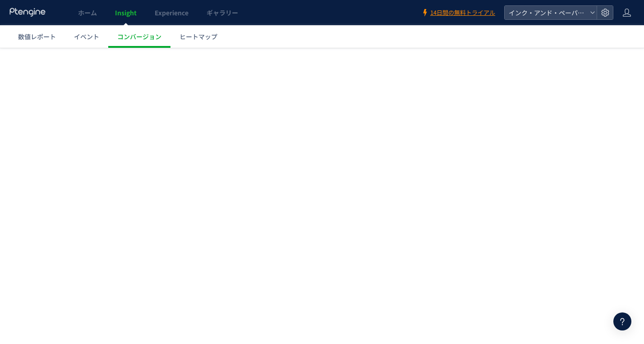 Image resolution: width=644 pixels, height=344 pixels. I want to click on span: 14日間の無料トライアル, so click(463, 13).